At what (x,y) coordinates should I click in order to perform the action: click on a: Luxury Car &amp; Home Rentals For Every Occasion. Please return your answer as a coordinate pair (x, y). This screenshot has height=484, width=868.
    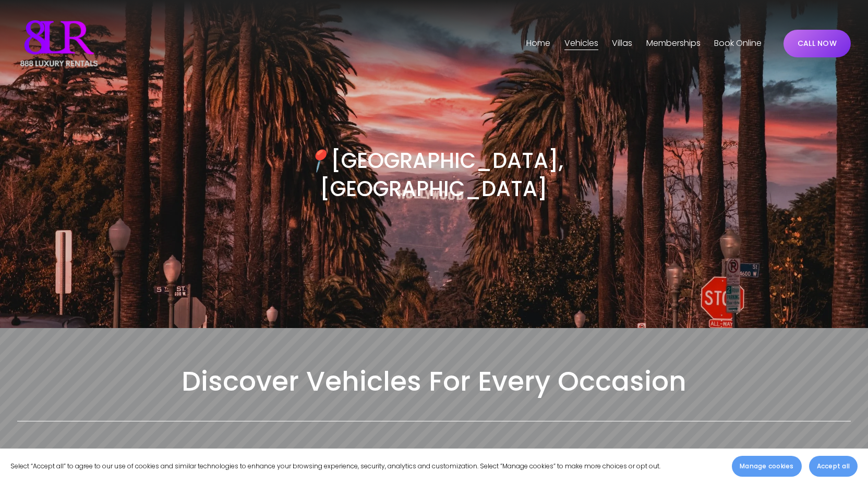
    Looking at the image, I should click on (59, 43).